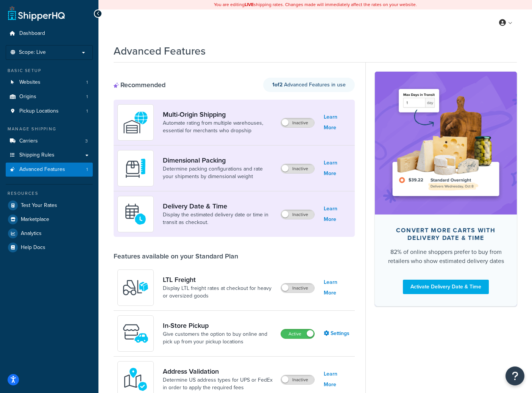 The width and height of the screenshot is (532, 393). What do you see at coordinates (32, 33) in the screenshot?
I see `span: Dashboard` at bounding box center [32, 33].